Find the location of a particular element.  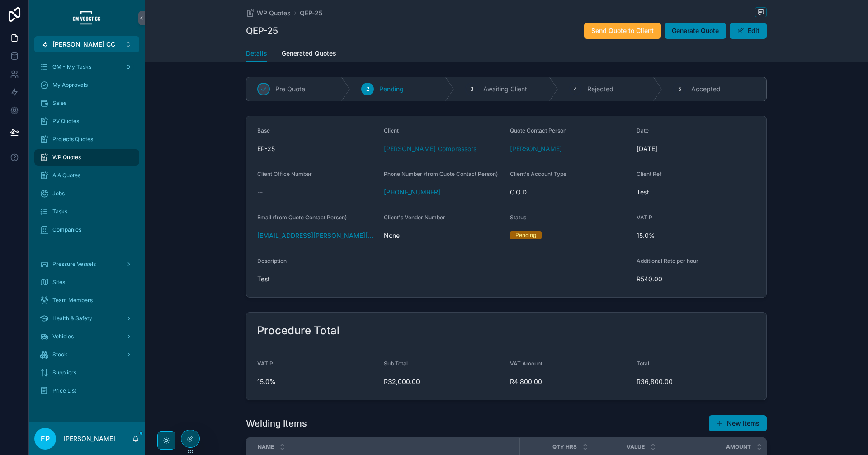

div: Pending is located at coordinates (526, 236).